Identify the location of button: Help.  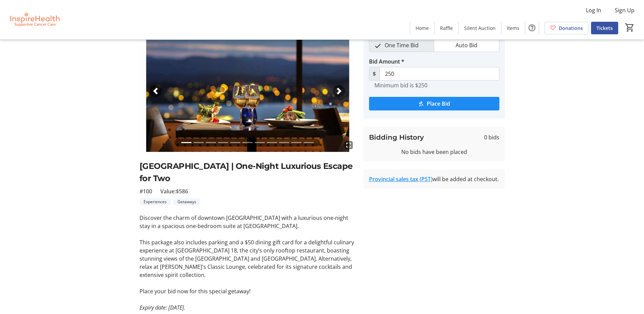
(532, 28).